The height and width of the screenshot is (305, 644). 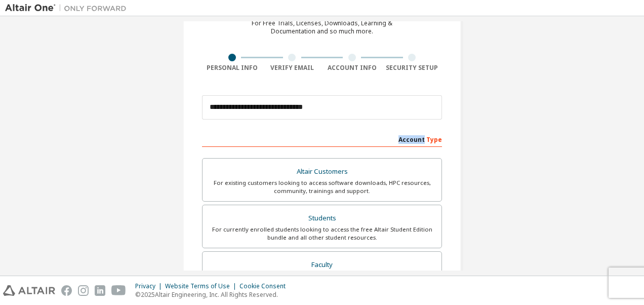 I want to click on img: facebook.svg, so click(x=66, y=291).